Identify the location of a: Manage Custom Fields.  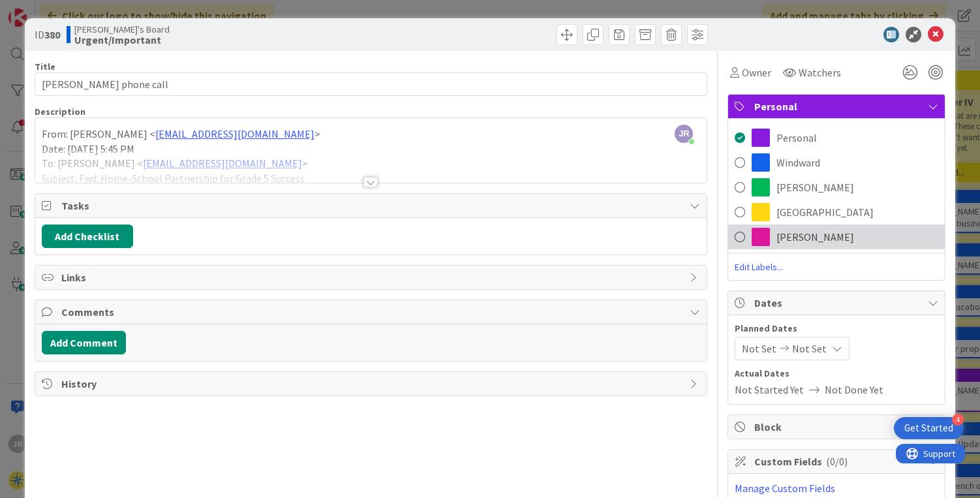
(785, 489).